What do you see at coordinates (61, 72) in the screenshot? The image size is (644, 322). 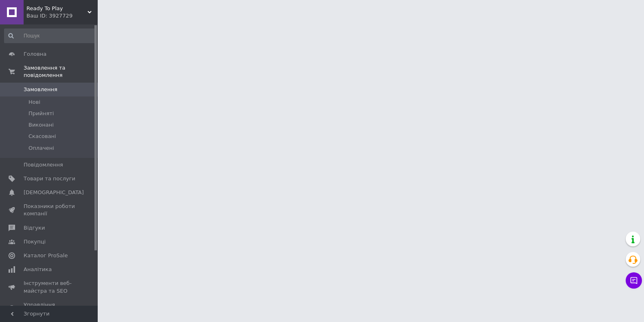 I see `span: Замовлення та повідомлення` at bounding box center [61, 72].